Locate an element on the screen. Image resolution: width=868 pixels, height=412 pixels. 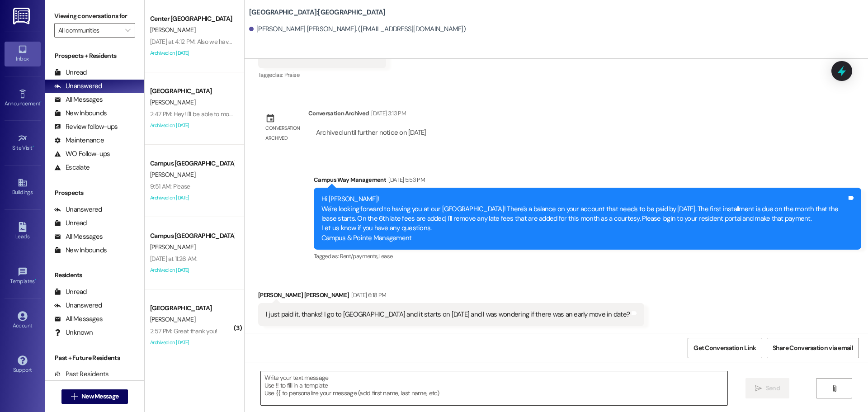
div: Maintenance is located at coordinates (79, 140).